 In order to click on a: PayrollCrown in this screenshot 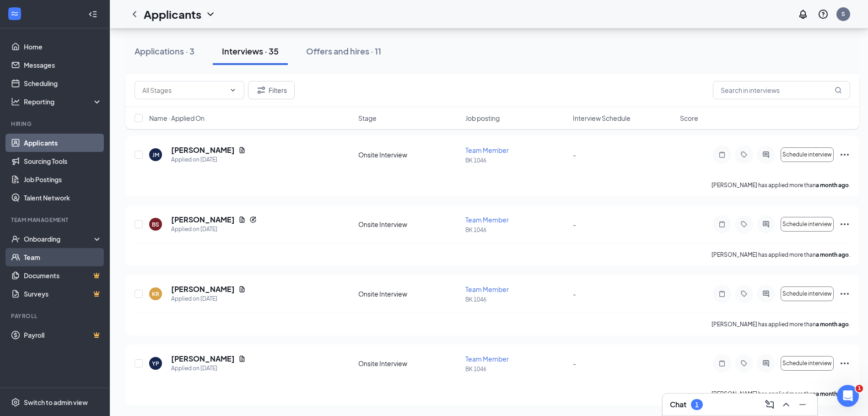, I will do `click(63, 335)`.